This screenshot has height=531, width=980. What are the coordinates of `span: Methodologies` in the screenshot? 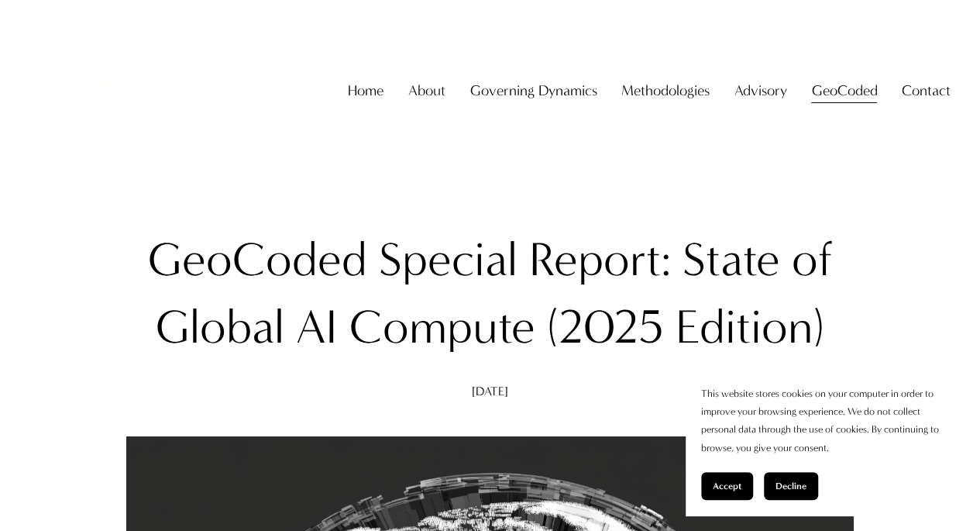 It's located at (665, 91).